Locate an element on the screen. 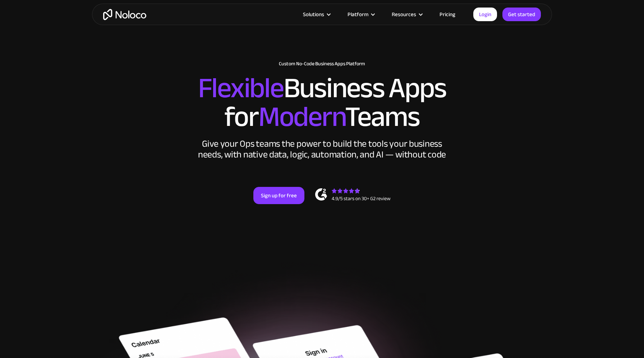 The height and width of the screenshot is (358, 644). a: home is located at coordinates (124, 14).